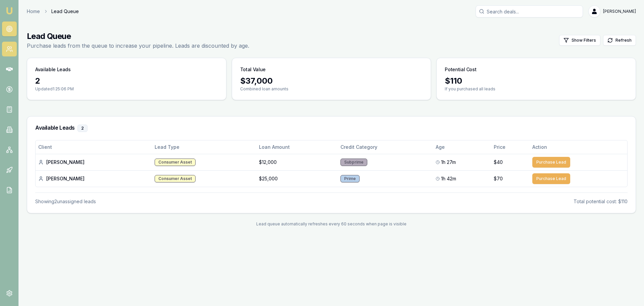 The image size is (644, 306). I want to click on div: Lead queue automatically refreshes every 60 seconds when page is visible, so click(331, 224).